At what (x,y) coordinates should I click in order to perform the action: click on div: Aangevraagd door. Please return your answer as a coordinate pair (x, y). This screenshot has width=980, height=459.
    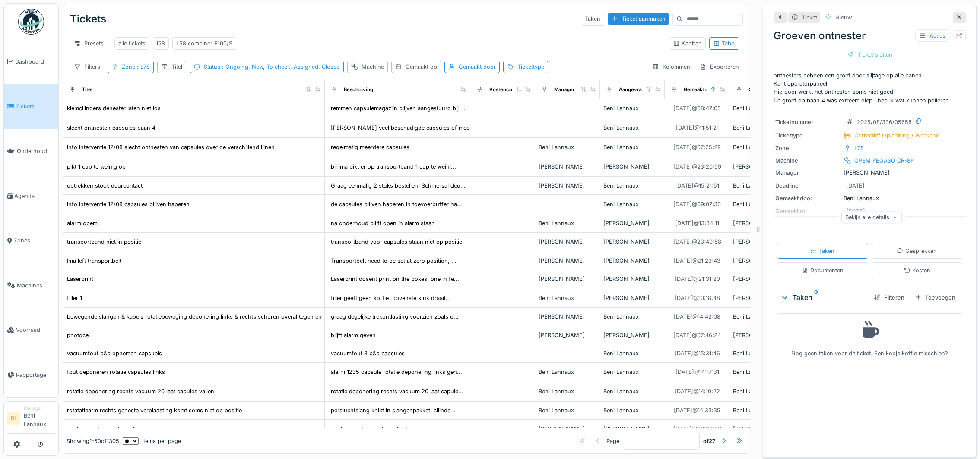
    Looking at the image, I should click on (641, 89).